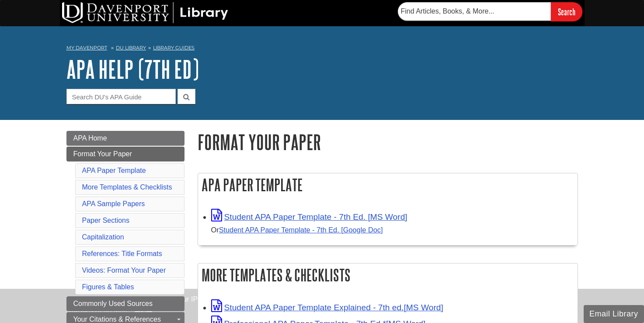  I want to click on img: DU Library, so click(145, 12).